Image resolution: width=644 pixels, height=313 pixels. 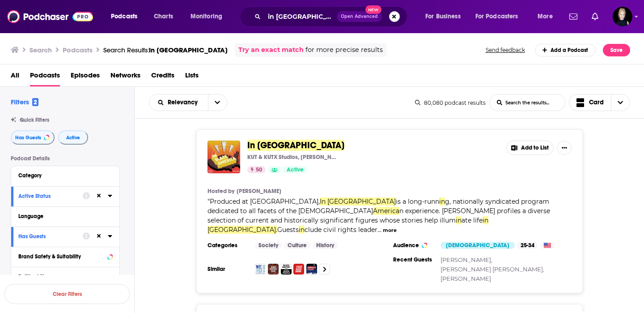 I want to click on span: 50, so click(x=259, y=170).